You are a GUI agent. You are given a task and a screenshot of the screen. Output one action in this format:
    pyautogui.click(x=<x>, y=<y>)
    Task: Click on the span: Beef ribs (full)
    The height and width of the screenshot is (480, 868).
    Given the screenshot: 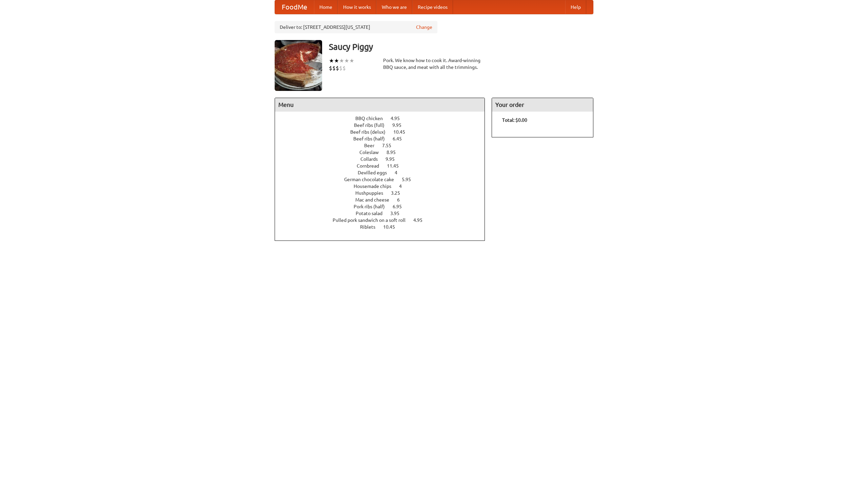 What is the action you would take?
    pyautogui.click(x=372, y=125)
    